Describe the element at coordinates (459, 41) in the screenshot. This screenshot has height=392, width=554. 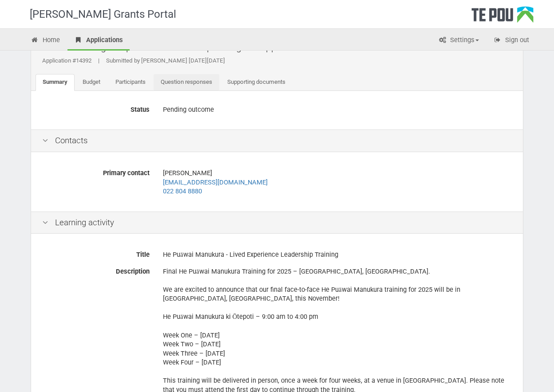
I see `a: Settings` at that location.